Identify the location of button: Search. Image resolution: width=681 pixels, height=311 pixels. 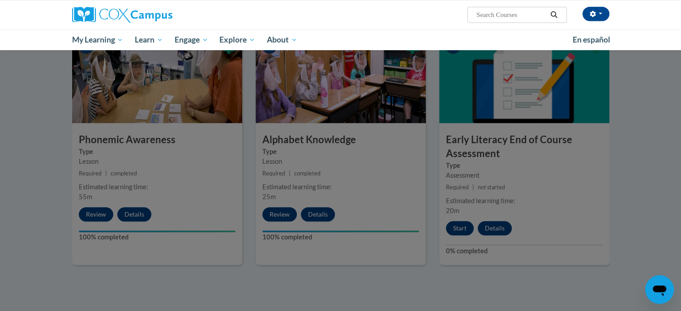
(554, 15).